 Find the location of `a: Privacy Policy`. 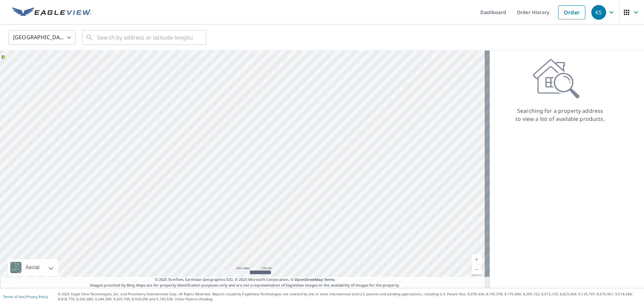

a: Privacy Policy is located at coordinates (37, 297).